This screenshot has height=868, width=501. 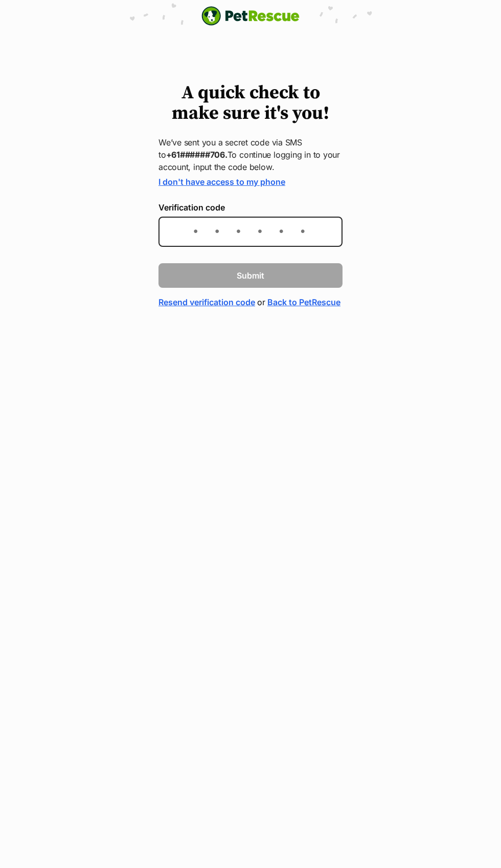 What do you see at coordinates (251, 154) in the screenshot?
I see `p: We’ve sent you a secret code via SMS to To continue logging in to your account, input the code be...` at bounding box center [251, 154].